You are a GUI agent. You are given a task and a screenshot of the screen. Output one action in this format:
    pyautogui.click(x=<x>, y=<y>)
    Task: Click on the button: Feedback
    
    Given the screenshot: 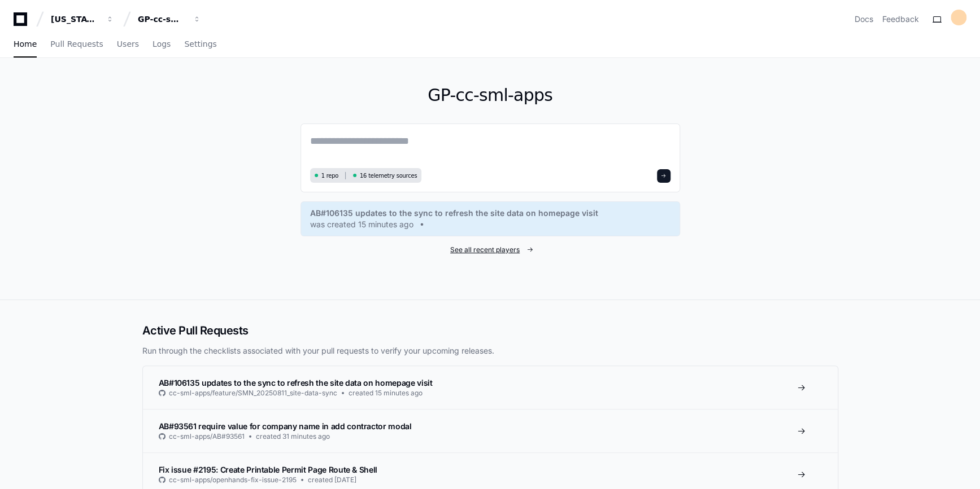 What is the action you would take?
    pyautogui.click(x=900, y=19)
    